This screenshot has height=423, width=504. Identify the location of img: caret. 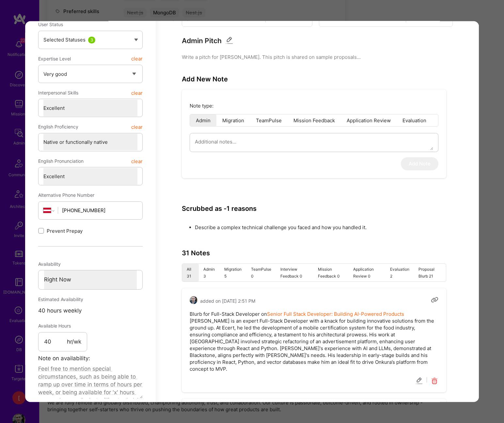
(136, 40).